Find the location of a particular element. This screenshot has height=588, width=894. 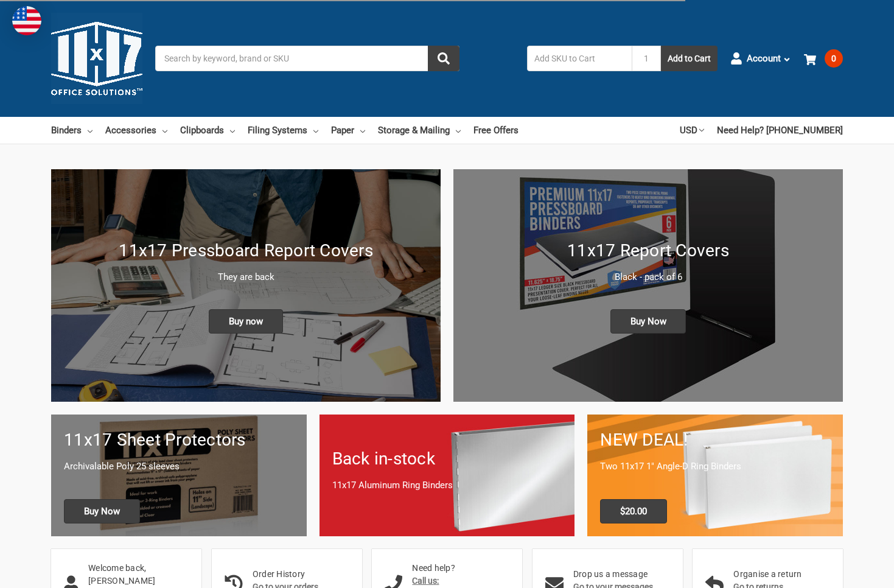

button: Add to Cart is located at coordinates (689, 59).